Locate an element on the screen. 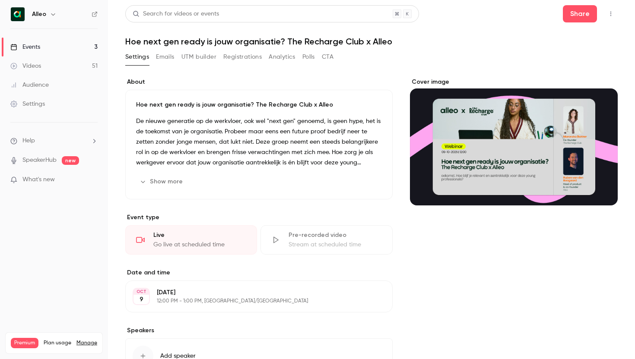 The height and width of the screenshot is (359, 635). div: Go live at scheduled time is located at coordinates (200, 245).